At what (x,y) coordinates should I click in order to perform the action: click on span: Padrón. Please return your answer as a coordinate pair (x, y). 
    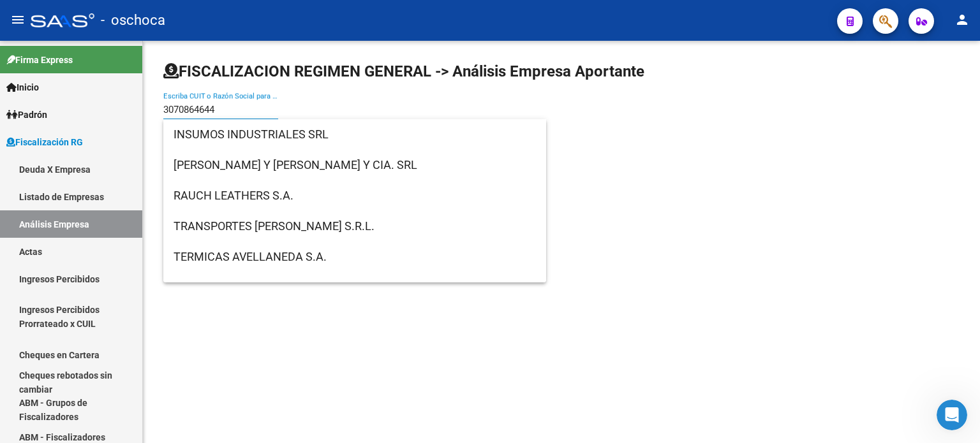
    Looking at the image, I should click on (27, 115).